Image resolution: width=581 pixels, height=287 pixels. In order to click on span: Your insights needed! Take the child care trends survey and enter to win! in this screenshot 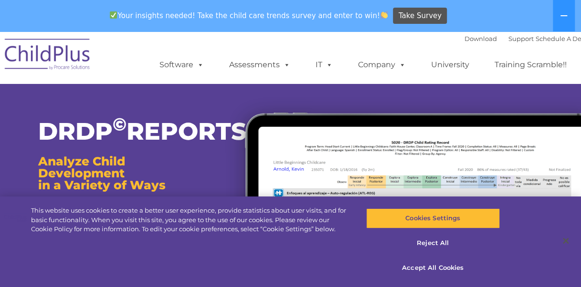, I will do `click(249, 15)`.